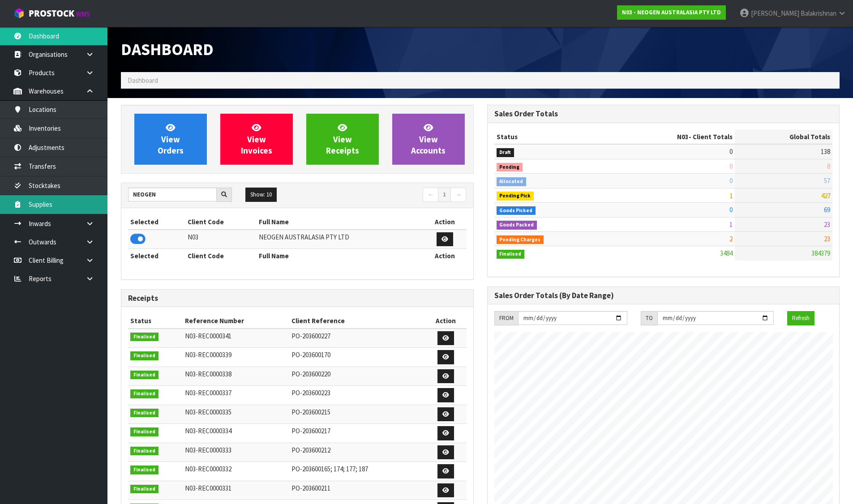 The width and height of the screenshot is (853, 504). What do you see at coordinates (509, 167) in the screenshot?
I see `span: Pending` at bounding box center [509, 167].